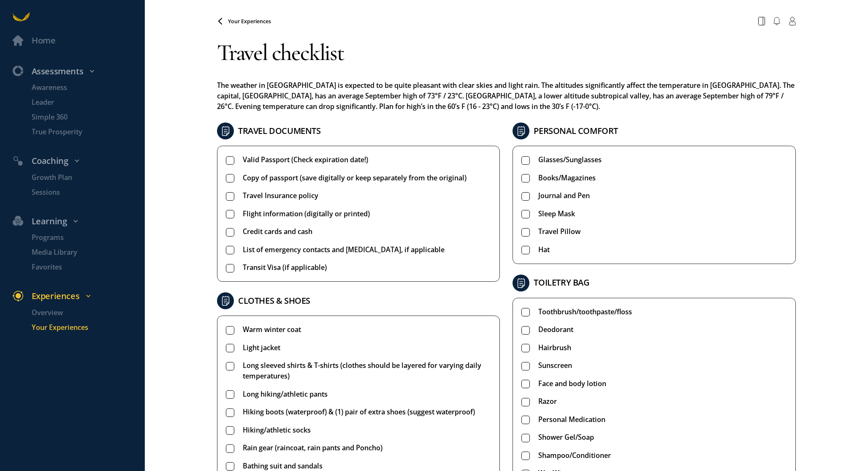  What do you see at coordinates (87, 132) in the screenshot?
I see `p: True Prosperity` at bounding box center [87, 132].